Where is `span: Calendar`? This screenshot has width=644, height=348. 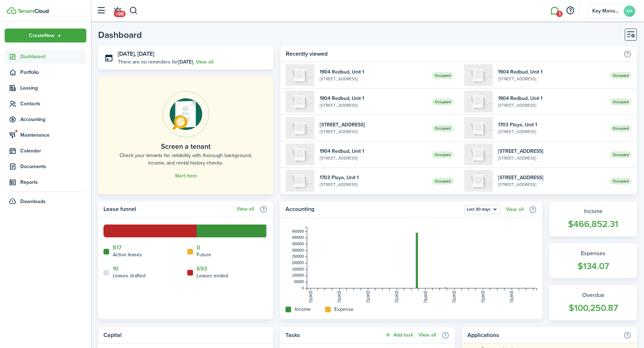 span: Calendar is located at coordinates (53, 150).